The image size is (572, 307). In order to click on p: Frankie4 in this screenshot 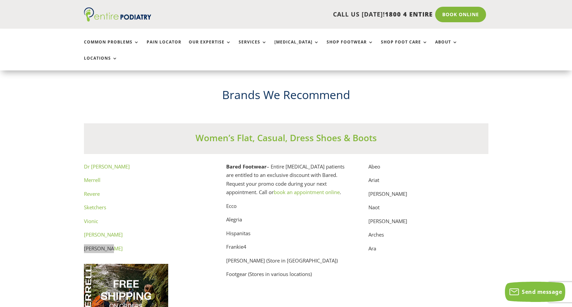, I will do `click(286, 249)`.